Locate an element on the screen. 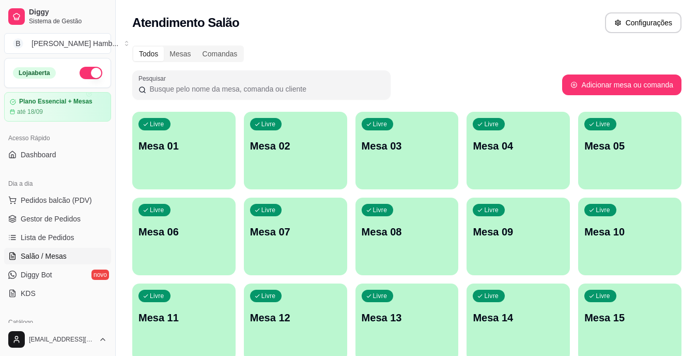 Image resolution: width=698 pixels, height=356 pixels. p: Mesa 05 is located at coordinates (630, 146).